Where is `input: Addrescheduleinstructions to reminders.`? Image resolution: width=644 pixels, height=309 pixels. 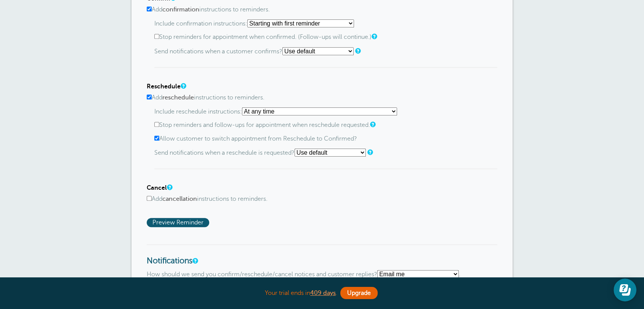
input: Addrescheduleinstructions to reminders. is located at coordinates (149, 97).